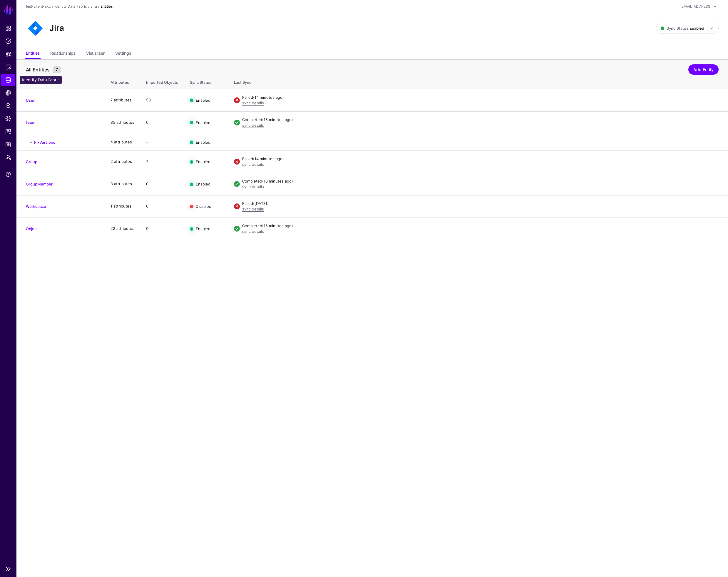 This screenshot has width=728, height=577. What do you see at coordinates (122, 162) in the screenshot?
I see `td: 2 attributes` at bounding box center [122, 162].